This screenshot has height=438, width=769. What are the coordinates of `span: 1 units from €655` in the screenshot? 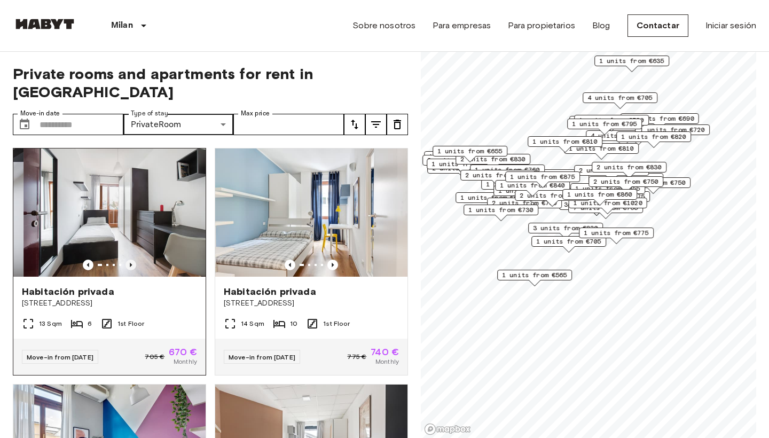 It's located at (470, 151).